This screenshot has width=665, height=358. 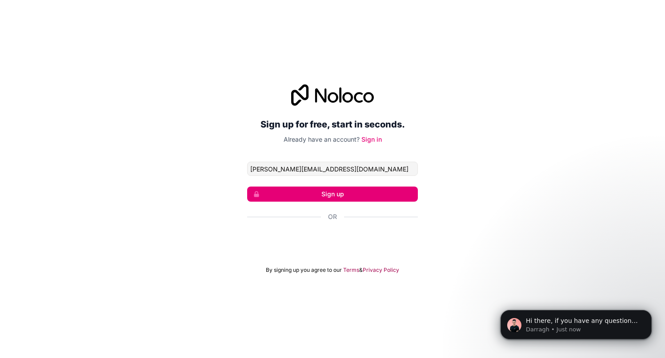 What do you see at coordinates (381, 270) in the screenshot?
I see `a: Privacy Policy` at bounding box center [381, 270].